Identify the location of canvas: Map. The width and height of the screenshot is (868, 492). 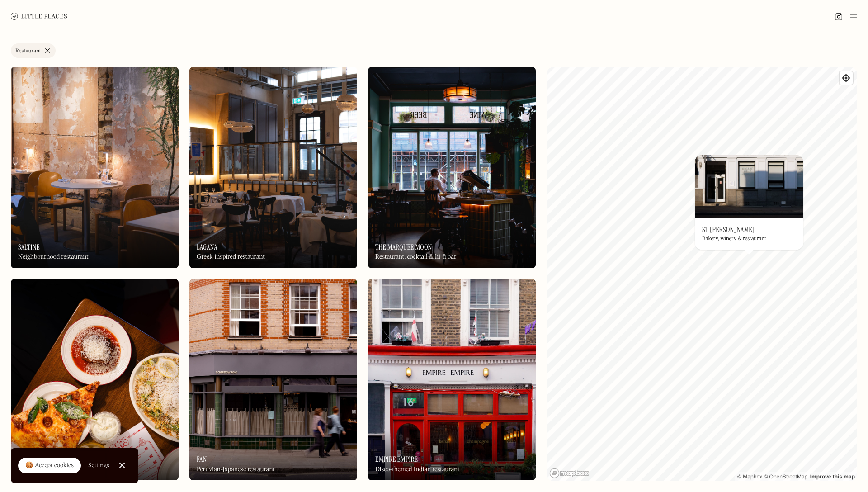
(701, 274).